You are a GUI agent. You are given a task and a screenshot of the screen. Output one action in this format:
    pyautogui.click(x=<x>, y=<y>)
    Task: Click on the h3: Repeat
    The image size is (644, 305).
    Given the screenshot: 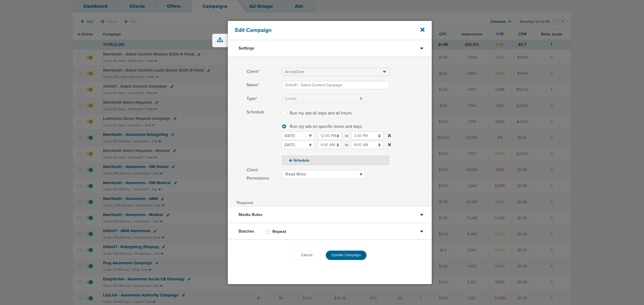 What is the action you would take?
    pyautogui.click(x=279, y=232)
    